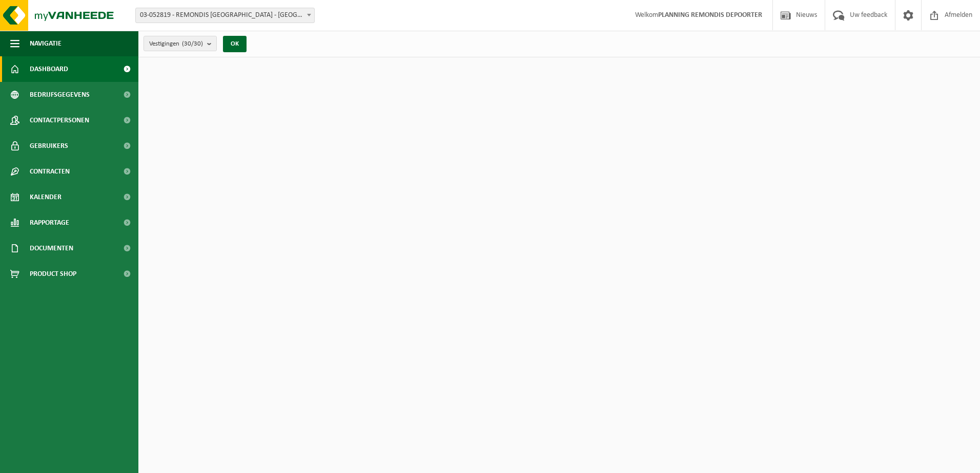 The image size is (980, 473). Describe the element at coordinates (60, 94) in the screenshot. I see `span: Bedrijfsgegevens` at that location.